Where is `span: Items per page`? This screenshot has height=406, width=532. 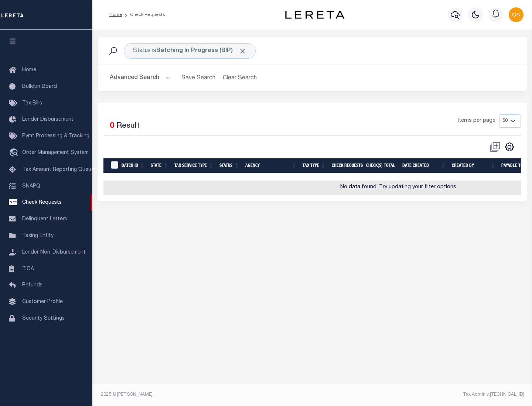 span: Items per page is located at coordinates (477, 121).